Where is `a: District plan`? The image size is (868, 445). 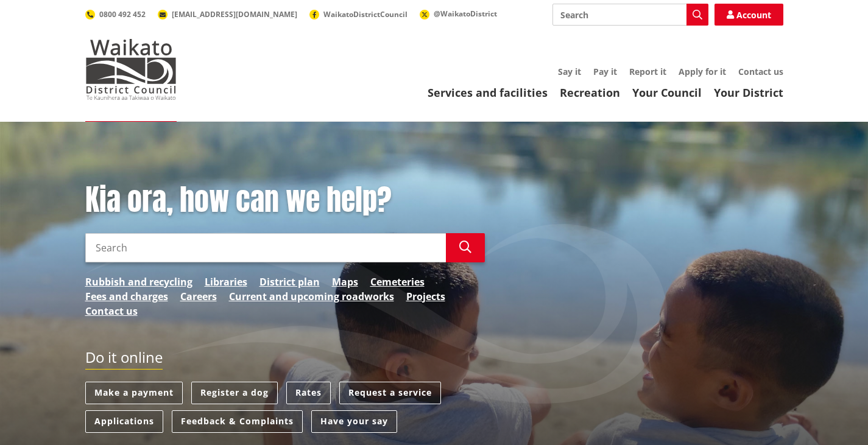
a: District plan is located at coordinates (289, 282).